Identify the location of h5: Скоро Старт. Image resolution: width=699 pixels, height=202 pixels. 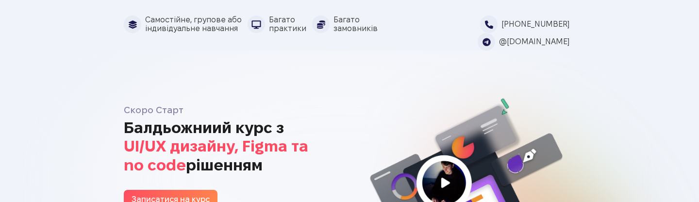
(233, 110).